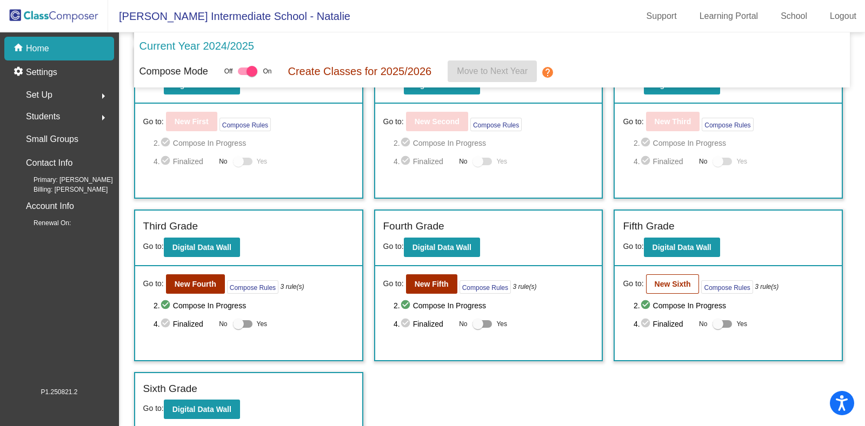 Image resolution: width=865 pixels, height=426 pixels. I want to click on p: Small Groups, so click(52, 139).